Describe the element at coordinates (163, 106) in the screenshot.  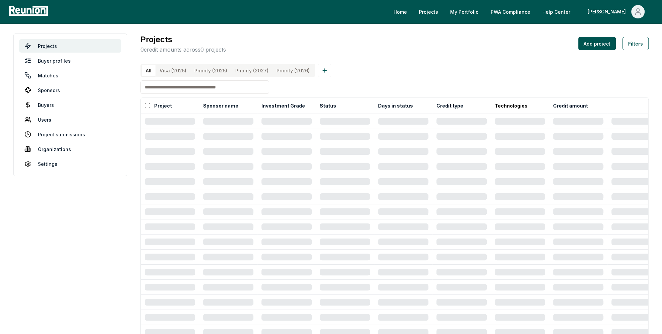
I see `button: Project` at that location.